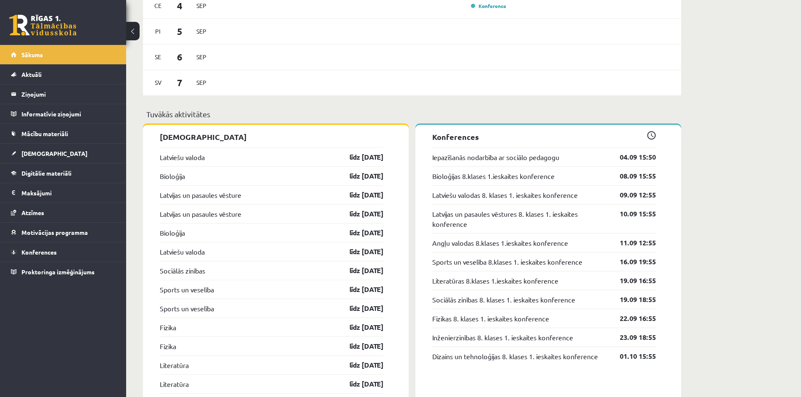  What do you see at coordinates (45, 134) in the screenshot?
I see `span: Mācību materiāli` at bounding box center [45, 134].